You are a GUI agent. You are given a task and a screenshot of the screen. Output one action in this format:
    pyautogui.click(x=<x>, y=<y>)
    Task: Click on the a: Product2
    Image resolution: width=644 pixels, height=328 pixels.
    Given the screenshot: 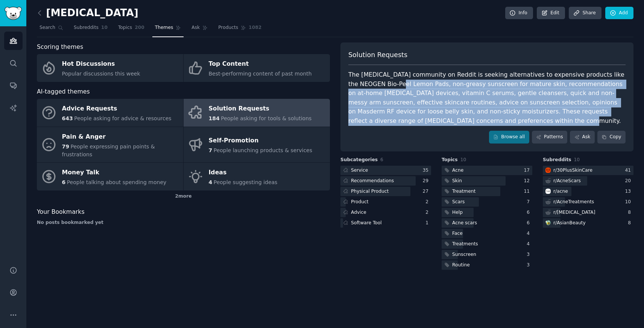 What is the action you would take?
    pyautogui.click(x=386, y=202)
    